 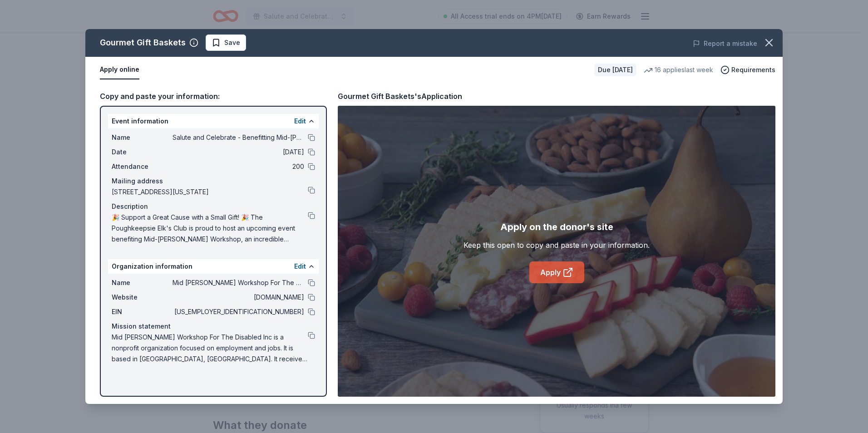 What do you see at coordinates (142, 166) in the screenshot?
I see `span: Attendance` at bounding box center [142, 166].